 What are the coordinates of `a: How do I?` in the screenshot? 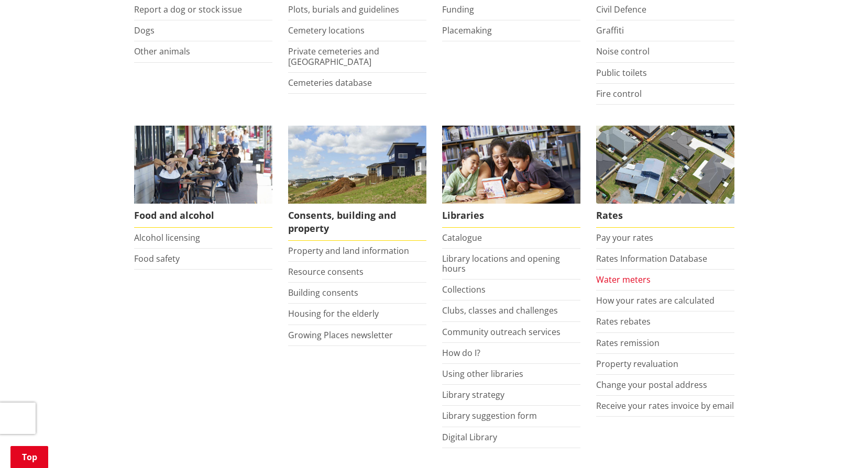 It's located at (461, 353).